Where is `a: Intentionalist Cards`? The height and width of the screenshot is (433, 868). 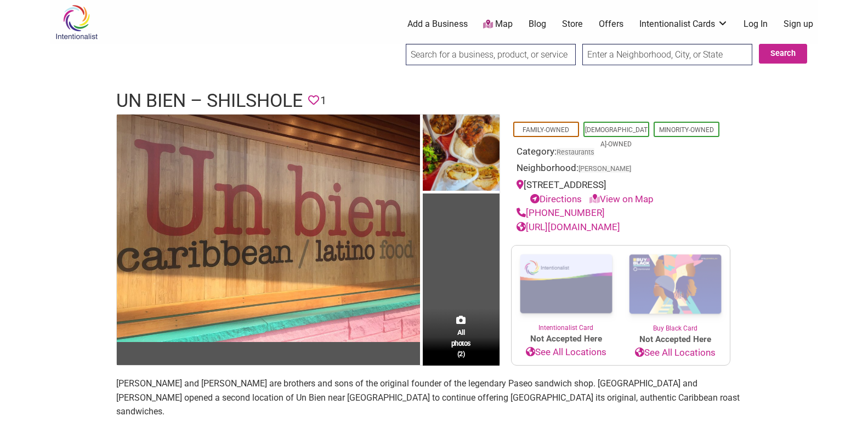 a: Intentionalist Cards is located at coordinates (683, 24).